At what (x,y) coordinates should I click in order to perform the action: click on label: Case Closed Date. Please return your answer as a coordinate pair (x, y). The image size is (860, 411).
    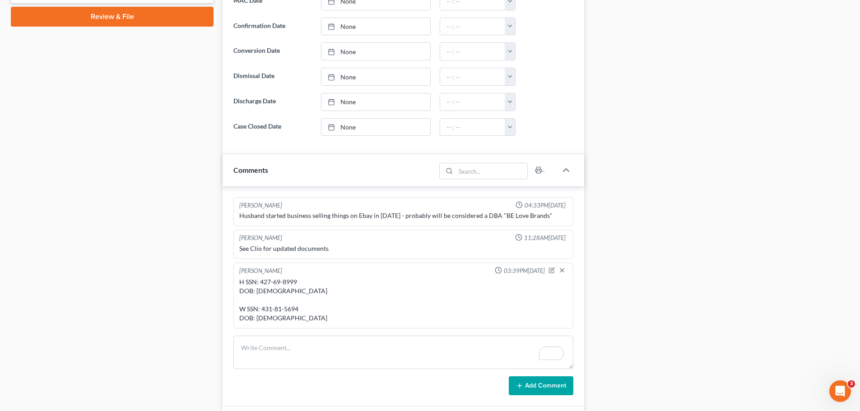
    Looking at the image, I should click on (272, 127).